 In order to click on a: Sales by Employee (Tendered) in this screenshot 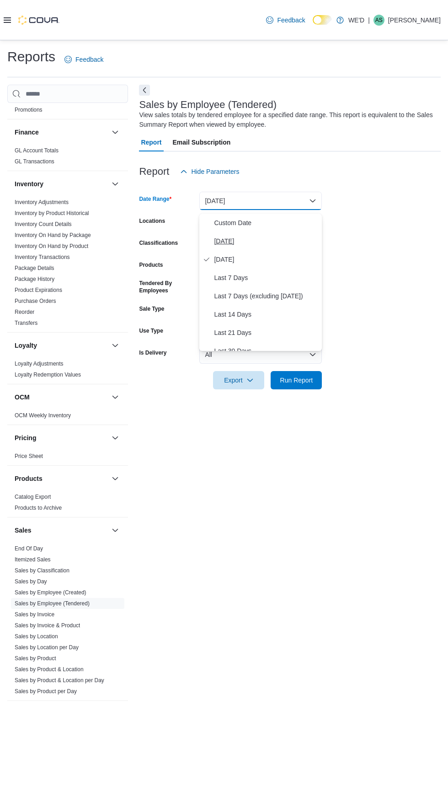, I will do `click(52, 603)`.